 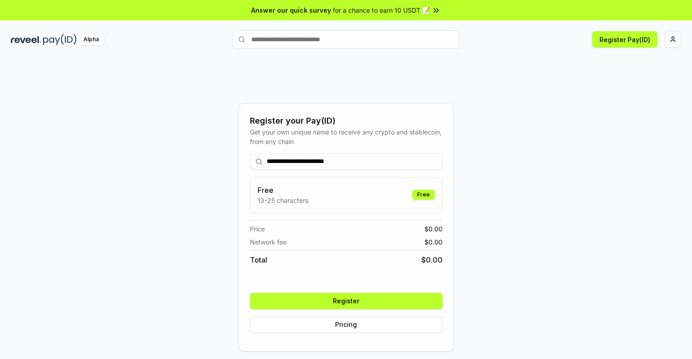 I want to click on div: Register your Pay(ID), so click(x=346, y=121).